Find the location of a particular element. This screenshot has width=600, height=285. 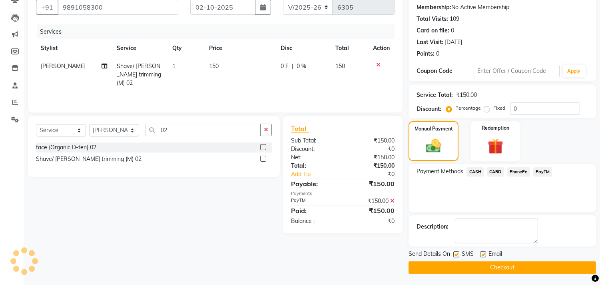

span: CASH is located at coordinates (475, 171).